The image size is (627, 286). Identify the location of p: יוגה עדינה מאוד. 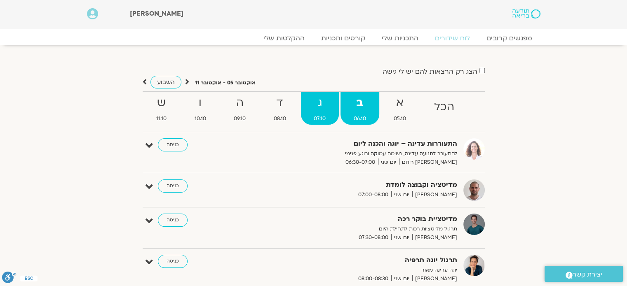
(356, 270).